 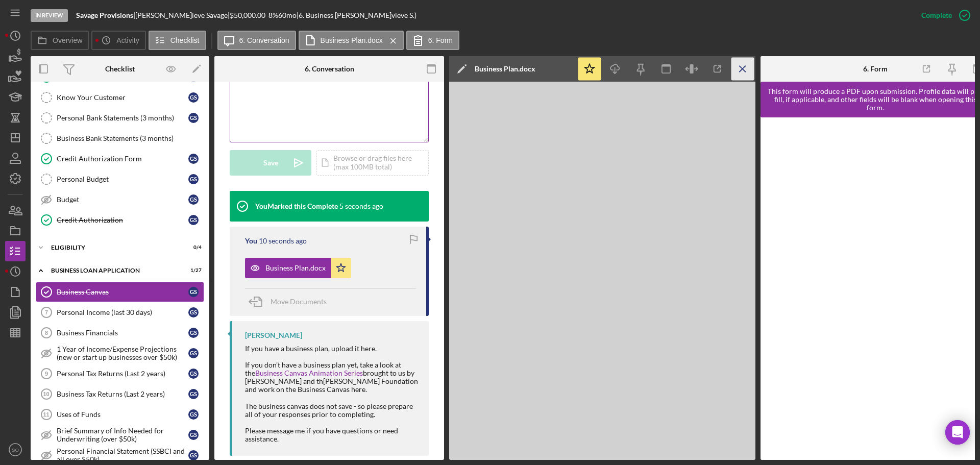 What do you see at coordinates (937, 15) in the screenshot?
I see `div: Complete` at bounding box center [937, 15].